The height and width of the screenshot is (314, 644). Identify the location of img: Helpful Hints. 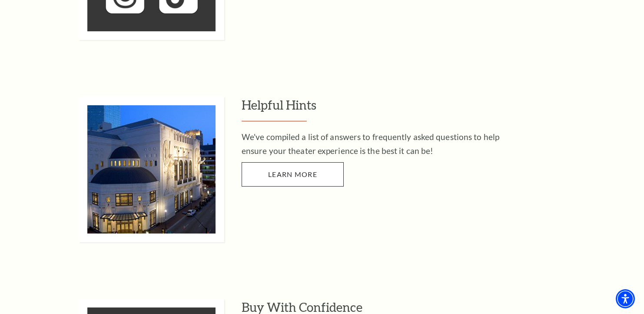
(151, 170).